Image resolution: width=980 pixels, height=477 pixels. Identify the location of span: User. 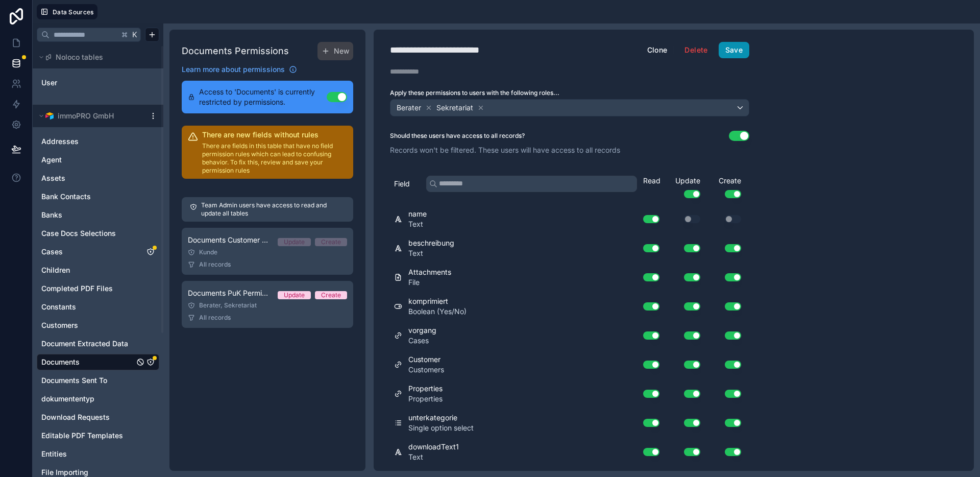
(49, 83).